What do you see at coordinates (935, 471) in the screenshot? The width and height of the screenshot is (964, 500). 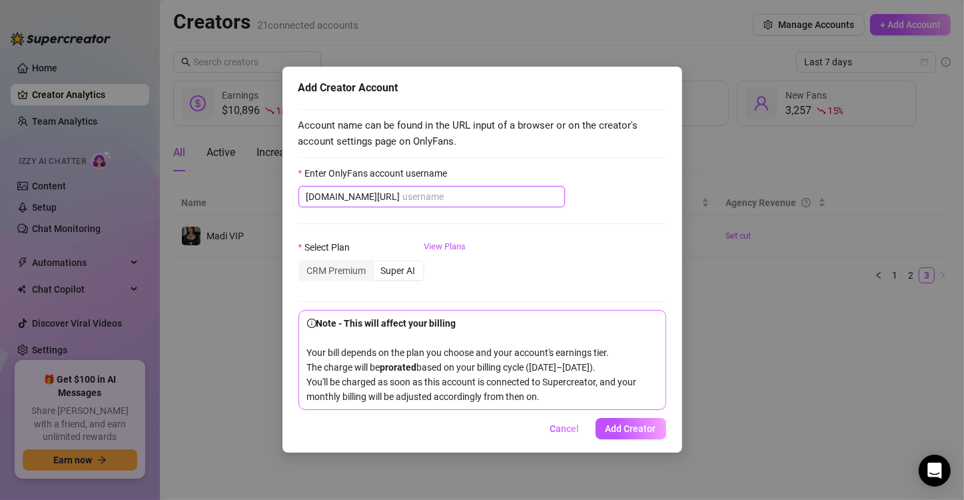 I see `div: Open Intercom Messenger` at bounding box center [935, 471].